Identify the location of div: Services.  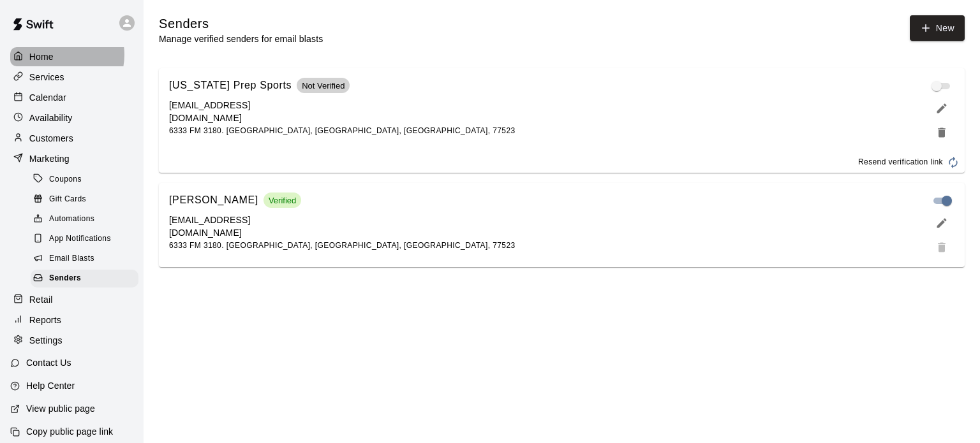
(71, 77).